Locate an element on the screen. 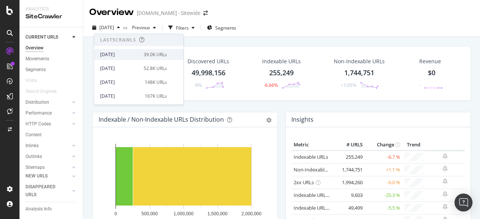 The height and width of the screenshot is (219, 480). div: -6.66% is located at coordinates (271, 85).